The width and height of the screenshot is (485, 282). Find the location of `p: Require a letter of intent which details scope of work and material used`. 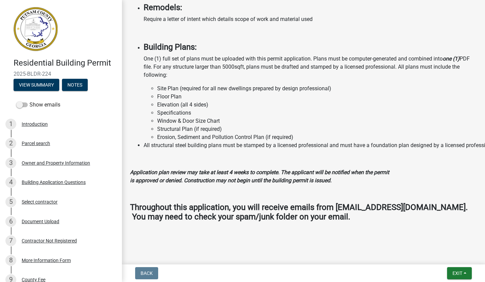

p: Require a letter of intent which details scope of work and material used is located at coordinates (310, 19).